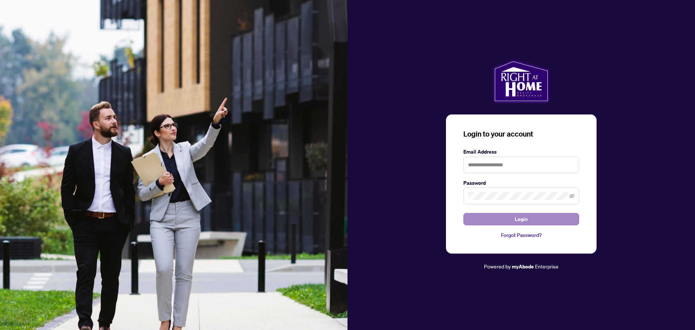 The height and width of the screenshot is (330, 695). What do you see at coordinates (521, 81) in the screenshot?
I see `img: ma-logo` at bounding box center [521, 81].